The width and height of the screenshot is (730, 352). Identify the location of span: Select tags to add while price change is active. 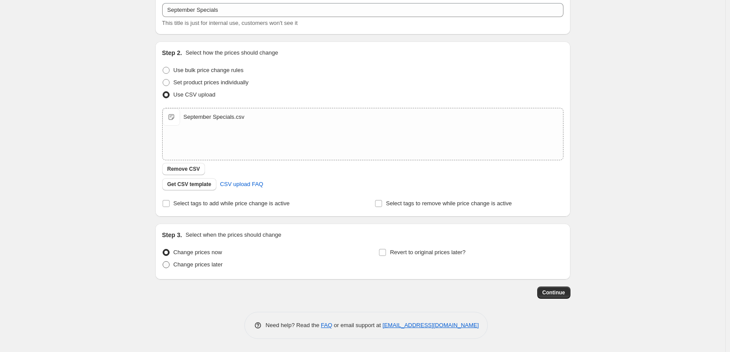
(232, 203).